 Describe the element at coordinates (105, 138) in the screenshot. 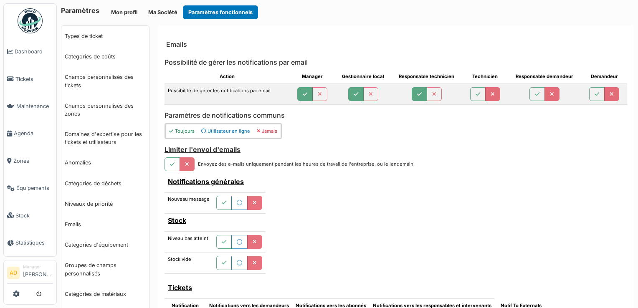

I see `a: Domaines d'expertise pour les tickets et utilisateurs` at that location.